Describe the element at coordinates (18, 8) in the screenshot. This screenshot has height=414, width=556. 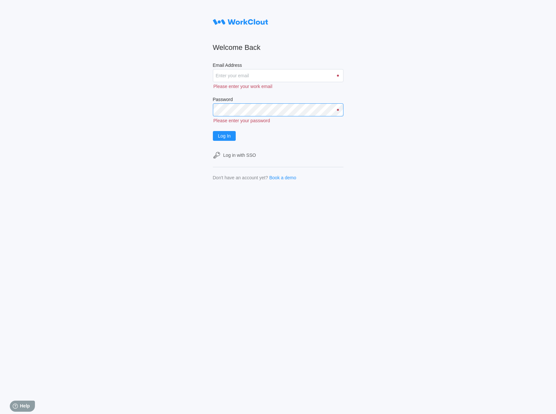
I see `span: Help` at that location.